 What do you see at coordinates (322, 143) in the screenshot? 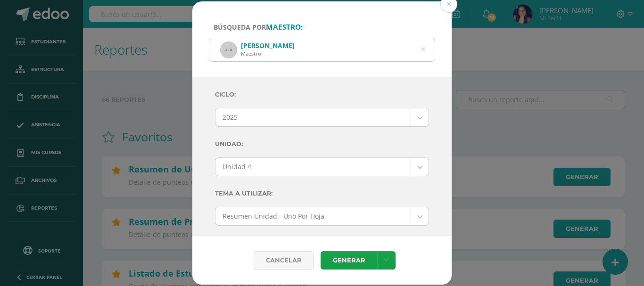
I see `label: Unidad:` at bounding box center [322, 143].